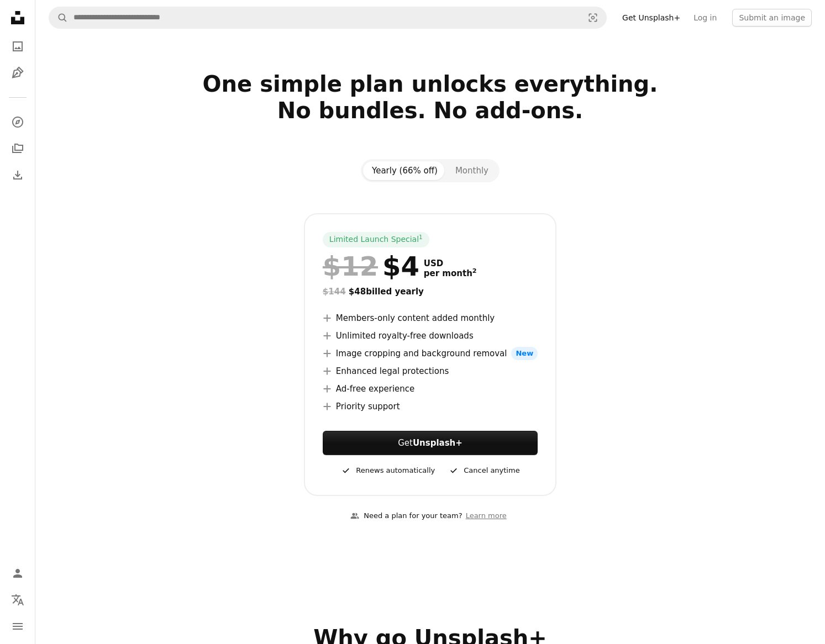 Image resolution: width=825 pixels, height=644 pixels. What do you see at coordinates (430, 353) in the screenshot?
I see `li: Image cropping and background removal` at bounding box center [430, 353].